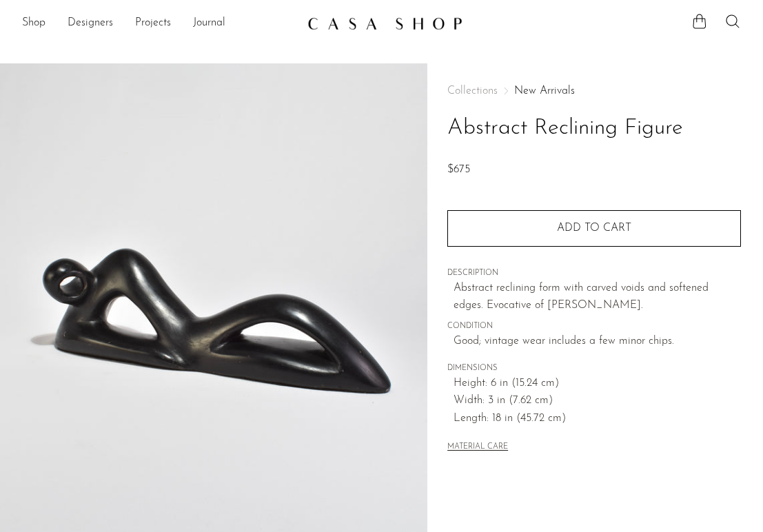  I want to click on span: Height: 6 in (15.24 cm), so click(597, 384).